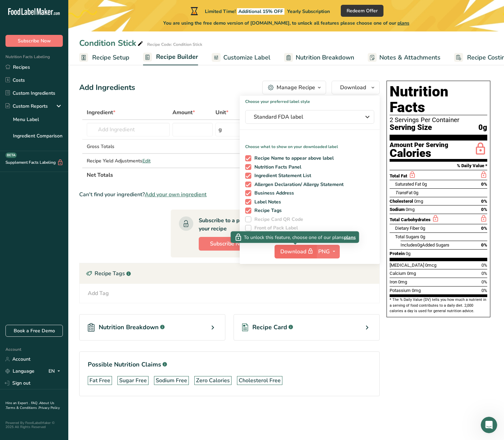  Describe the element at coordinates (362, 11) in the screenshot. I see `button: Redeem Offer` at that location.